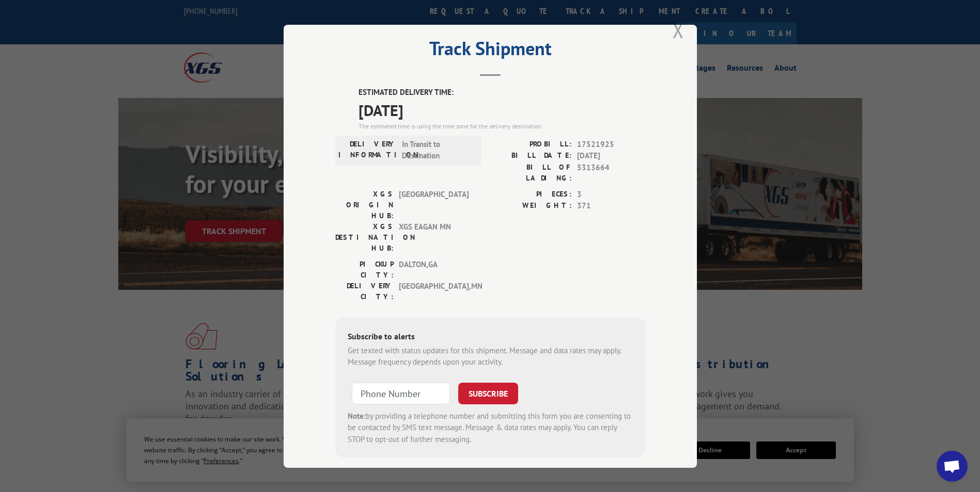  Describe the element at coordinates (490, 51) in the screenshot. I see `h2: Track Shipment` at that location.